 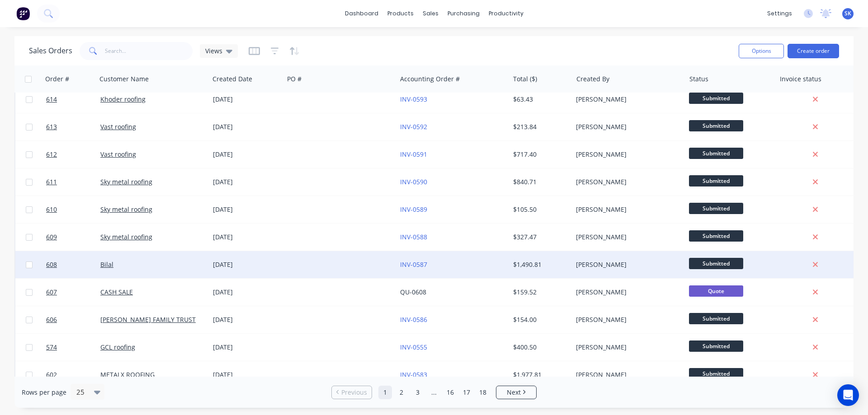 I want to click on a: Page 1 is your current page, so click(x=385, y=393).